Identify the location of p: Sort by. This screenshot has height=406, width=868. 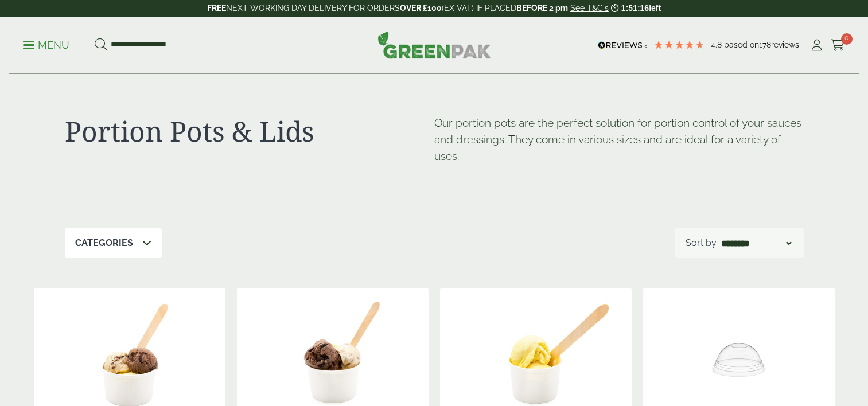
(701, 243).